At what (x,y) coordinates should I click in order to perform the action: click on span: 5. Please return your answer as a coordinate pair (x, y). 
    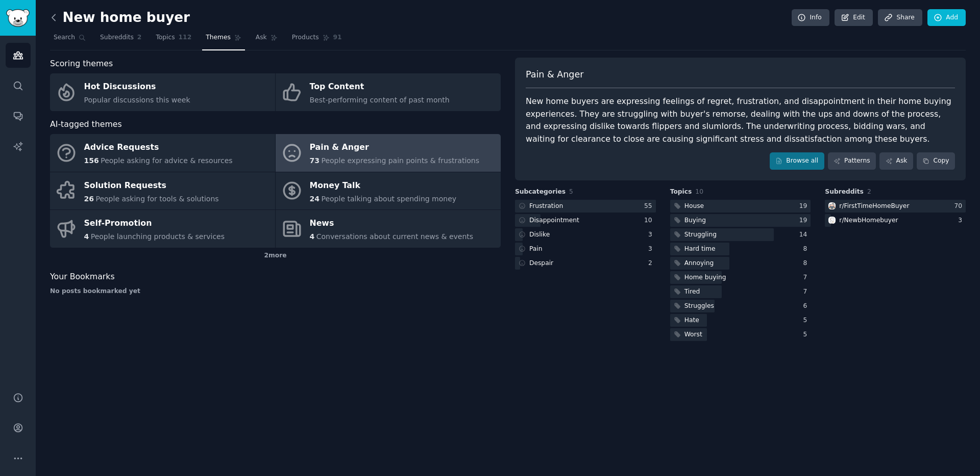
    Looking at the image, I should click on (571, 192).